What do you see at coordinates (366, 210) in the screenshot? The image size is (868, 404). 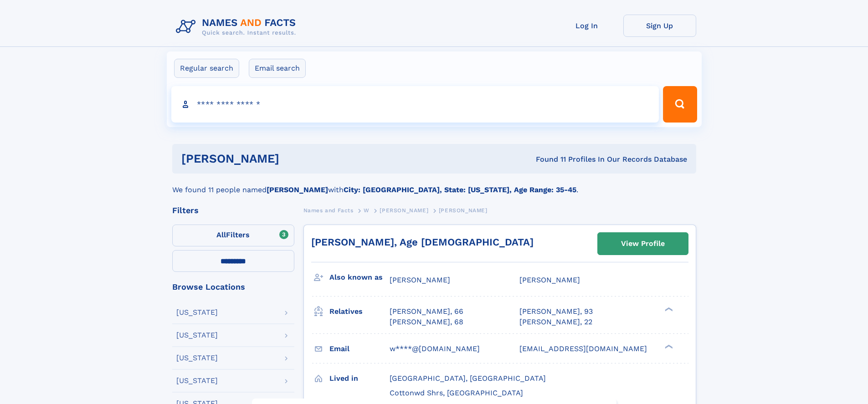 I see `a: W` at bounding box center [366, 210].